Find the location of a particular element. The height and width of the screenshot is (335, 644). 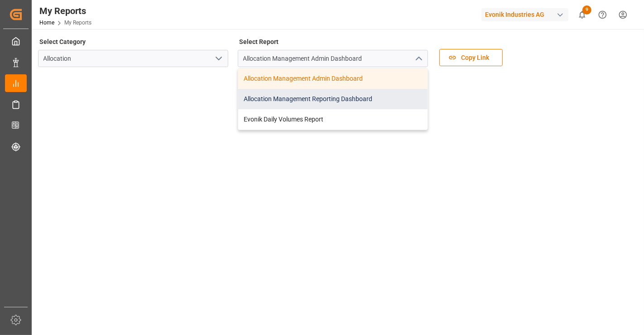

div: Evonik Industries AG is located at coordinates (525, 14).